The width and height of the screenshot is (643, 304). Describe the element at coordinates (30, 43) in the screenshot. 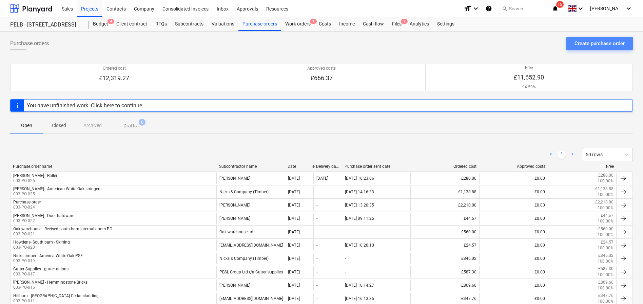

I see `span: Purchase orders` at that location.